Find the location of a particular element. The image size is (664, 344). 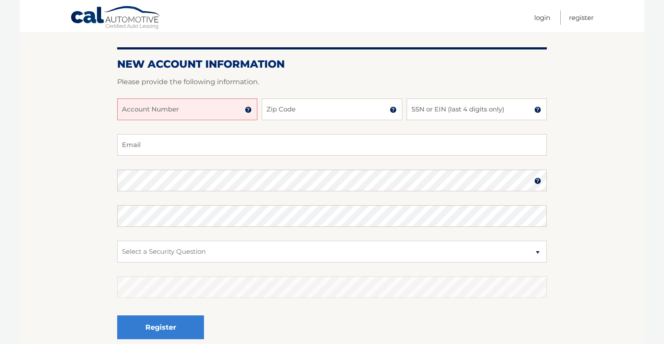

h2: New Account Information is located at coordinates (332, 64).